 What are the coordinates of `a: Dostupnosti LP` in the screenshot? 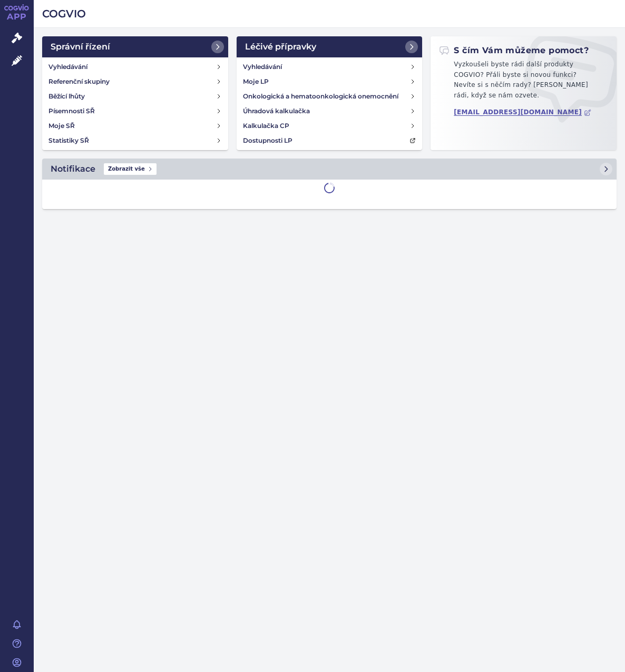 It's located at (329, 140).